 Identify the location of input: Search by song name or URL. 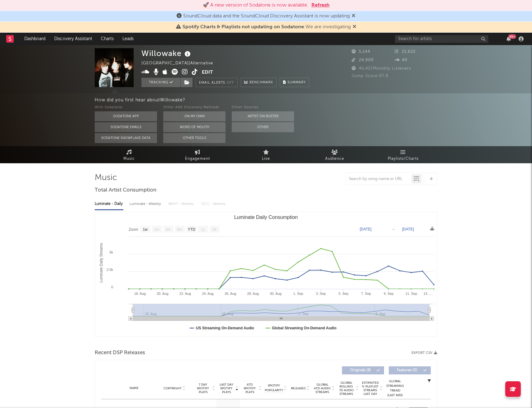
(378, 179).